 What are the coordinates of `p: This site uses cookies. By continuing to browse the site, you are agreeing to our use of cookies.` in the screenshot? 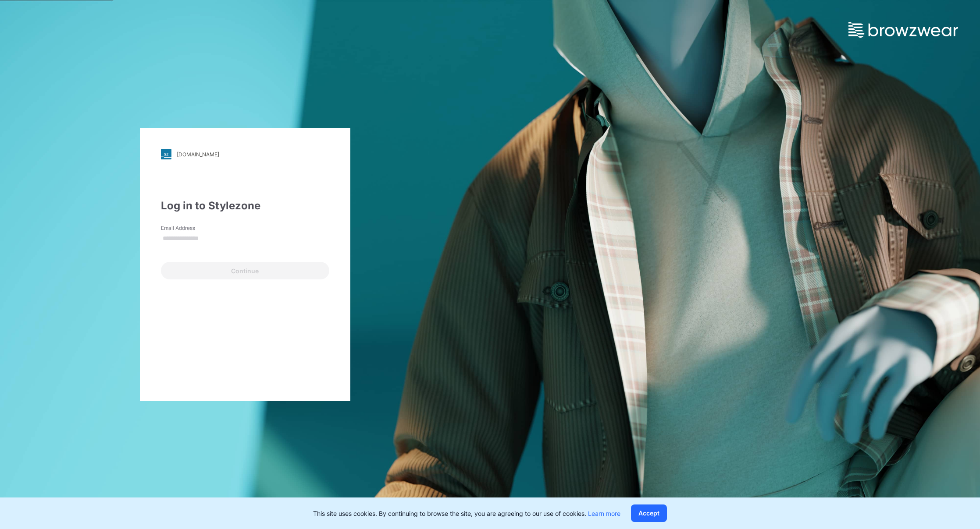 It's located at (467, 513).